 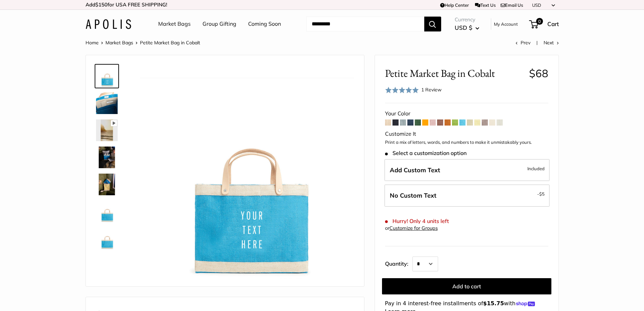 What do you see at coordinates (523, 43) in the screenshot?
I see `a: Prev` at bounding box center [523, 43].